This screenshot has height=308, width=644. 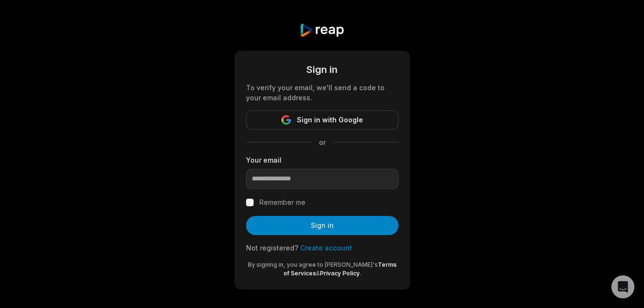 I want to click on span: Sign in with Google, so click(x=330, y=120).